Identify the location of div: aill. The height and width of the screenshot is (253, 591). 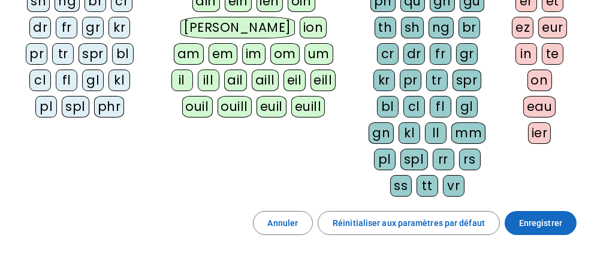
(265, 80).